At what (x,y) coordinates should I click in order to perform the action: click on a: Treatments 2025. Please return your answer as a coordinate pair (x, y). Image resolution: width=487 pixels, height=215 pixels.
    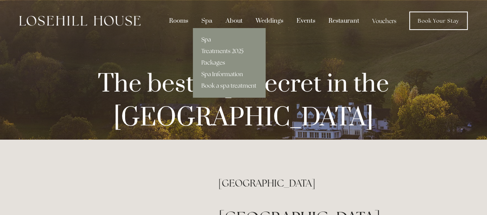
    Looking at the image, I should click on (229, 51).